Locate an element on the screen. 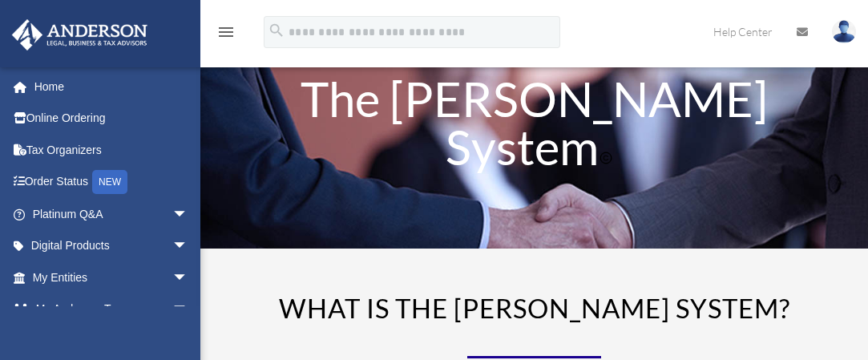 The image size is (868, 360). a: Home is located at coordinates (111, 86).